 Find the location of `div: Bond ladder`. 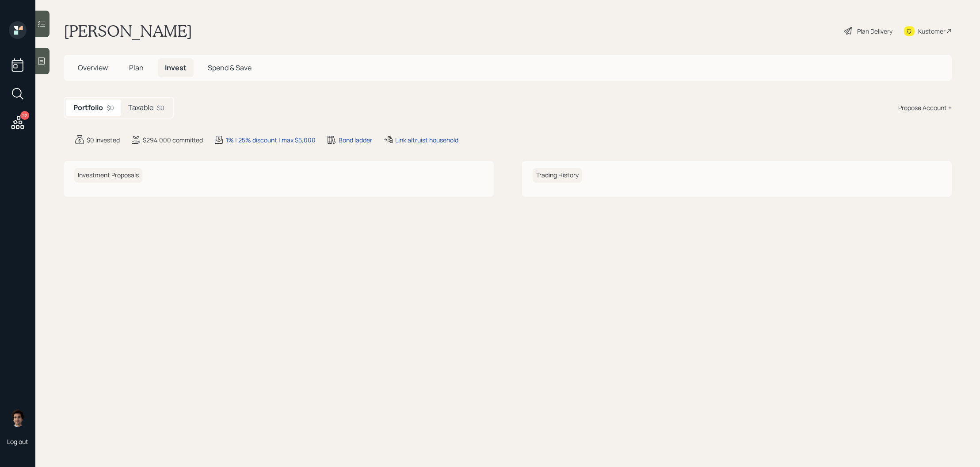

div: Bond ladder is located at coordinates (355, 139).